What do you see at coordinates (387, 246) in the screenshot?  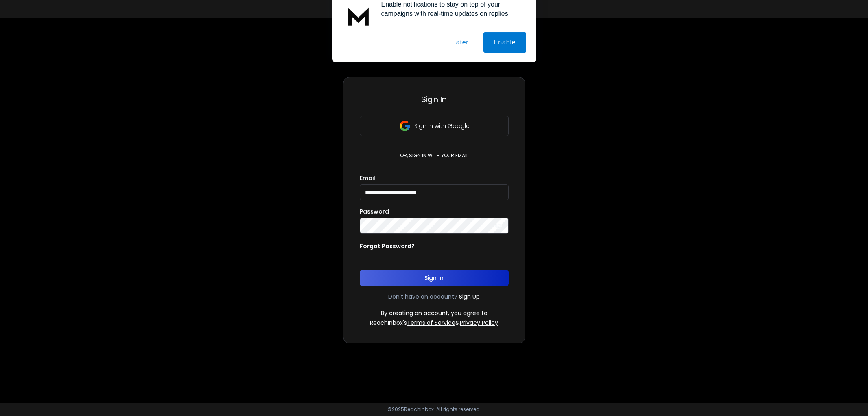 I see `p: Forgot Password?` at bounding box center [387, 246].